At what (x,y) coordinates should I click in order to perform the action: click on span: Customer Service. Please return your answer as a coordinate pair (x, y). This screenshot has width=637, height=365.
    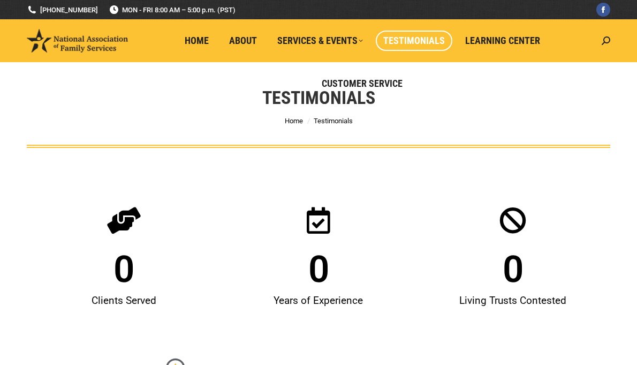
    Looking at the image, I should click on (362, 84).